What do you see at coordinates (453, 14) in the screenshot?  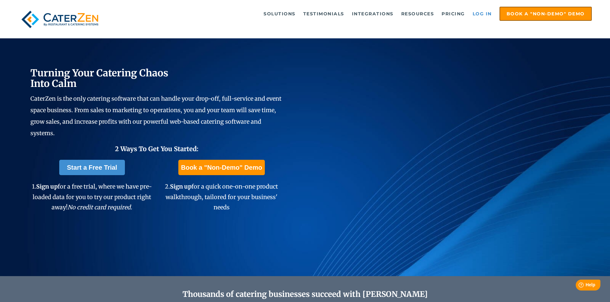 I see `a: Pricing` at bounding box center [453, 14].